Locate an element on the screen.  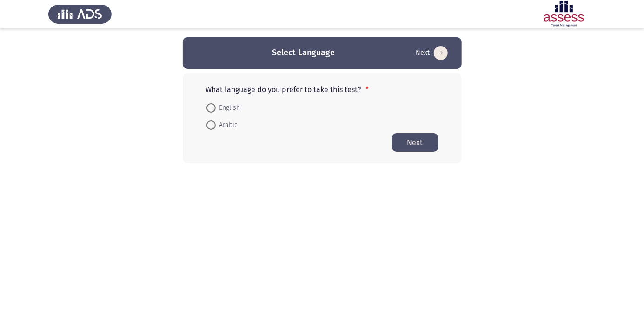
p: What language do you prefer to take this test? is located at coordinates (322, 89).